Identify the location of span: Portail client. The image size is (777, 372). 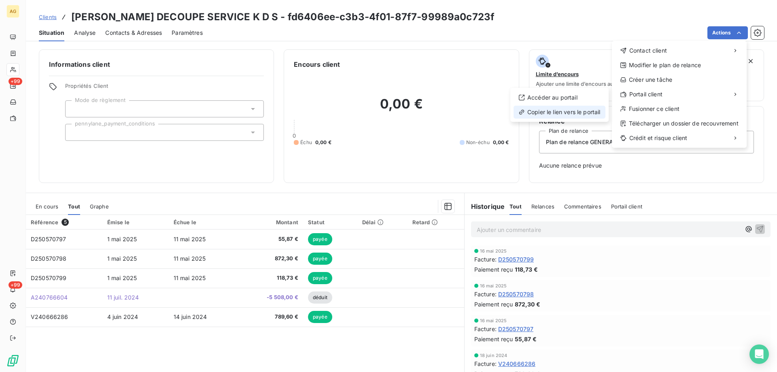
(646, 94).